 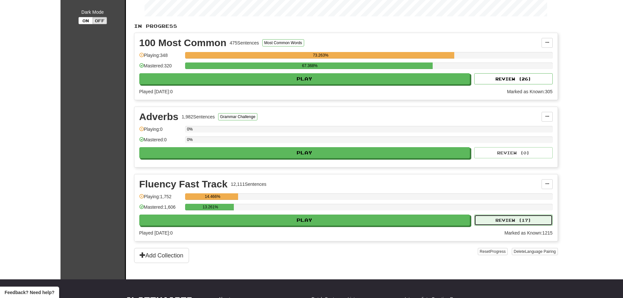 What do you see at coordinates (161, 255) in the screenshot?
I see `button: Add Collection` at bounding box center [161, 255].